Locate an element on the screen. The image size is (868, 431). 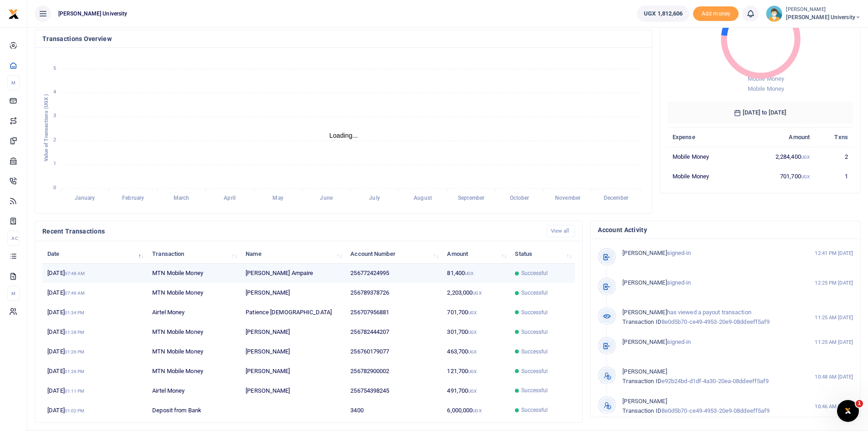
tspan: July is located at coordinates (374, 199).